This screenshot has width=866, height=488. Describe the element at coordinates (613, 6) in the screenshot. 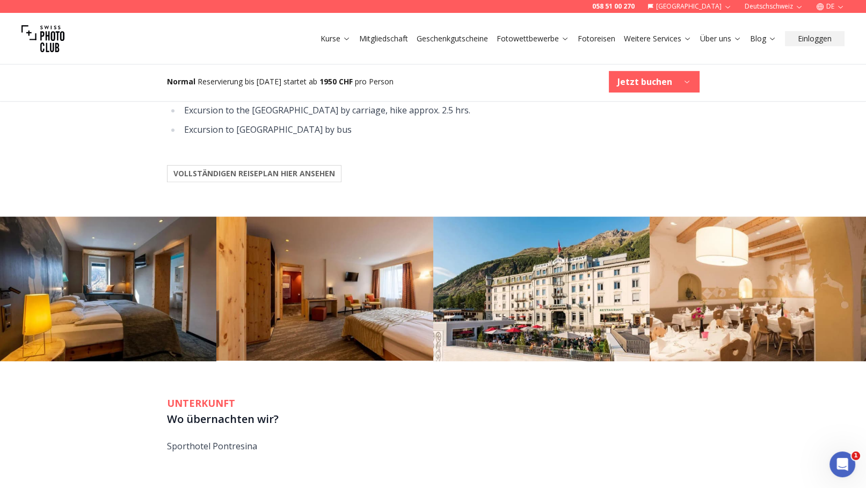

I see `a: 058 51 00 270` at that location.